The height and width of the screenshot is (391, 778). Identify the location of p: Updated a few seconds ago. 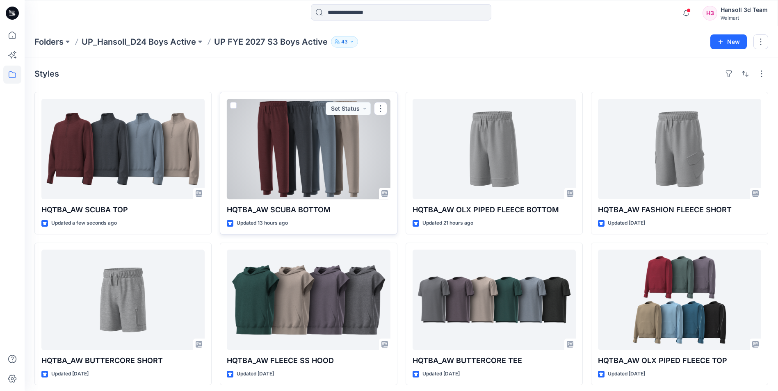
(84, 223).